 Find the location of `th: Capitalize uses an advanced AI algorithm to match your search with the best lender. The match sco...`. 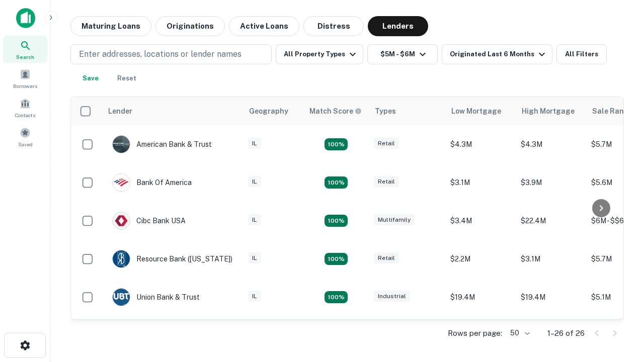

th: Capitalize uses an advanced AI algorithm to match your search with the best lender. The match sco... is located at coordinates (336, 111).